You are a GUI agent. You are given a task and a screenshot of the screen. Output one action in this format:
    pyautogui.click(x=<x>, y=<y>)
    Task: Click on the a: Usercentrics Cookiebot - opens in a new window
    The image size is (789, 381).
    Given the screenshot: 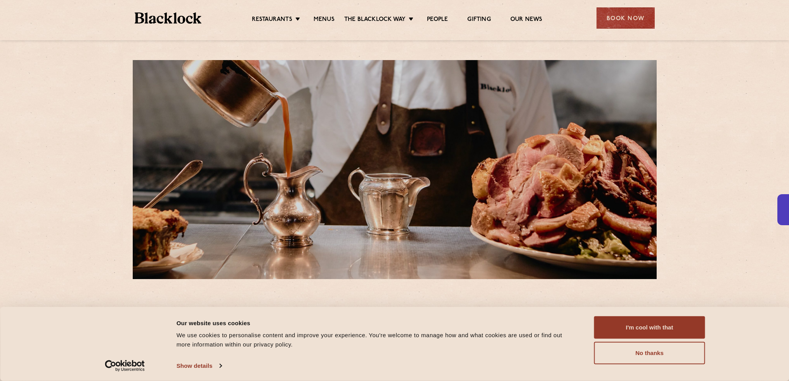 What is the action you would take?
    pyautogui.click(x=125, y=366)
    